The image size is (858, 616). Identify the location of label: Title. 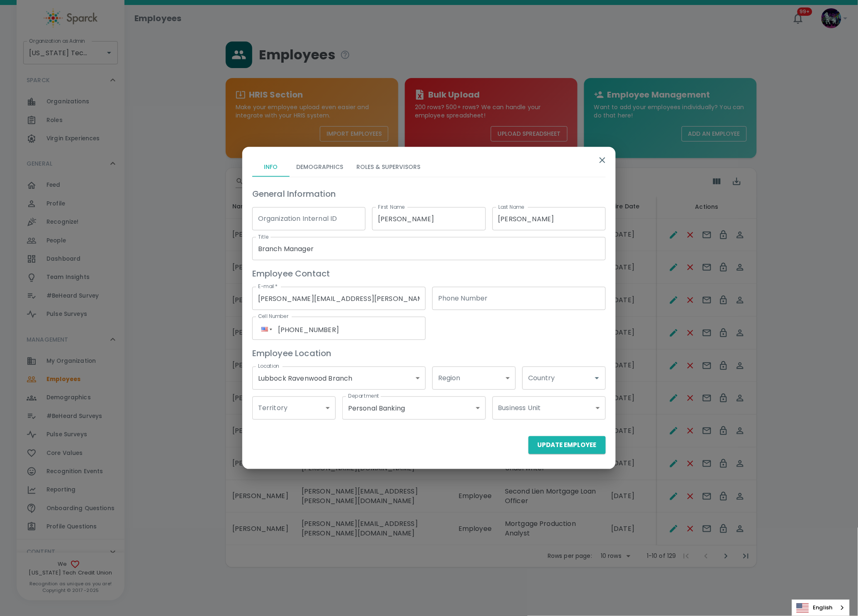
(264, 237).